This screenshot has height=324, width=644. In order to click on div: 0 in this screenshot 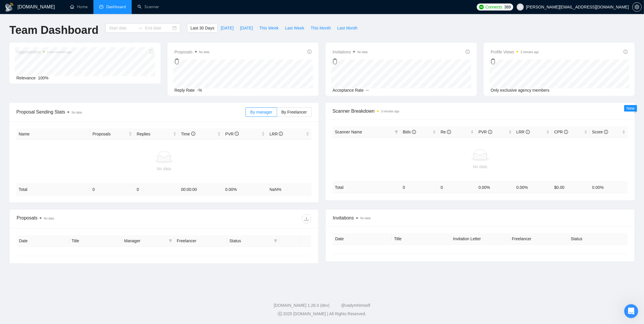, I will do `click(515, 61)`.